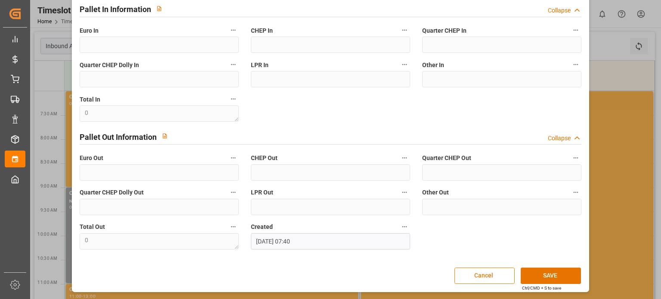 This screenshot has height=299, width=661. Describe the element at coordinates (447, 158) in the screenshot. I see `span: Quarter CHEP Out` at that location.